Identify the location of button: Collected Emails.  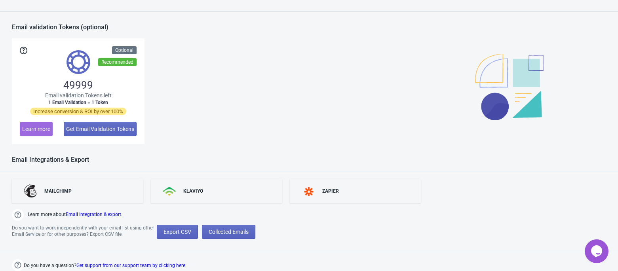
(228, 232).